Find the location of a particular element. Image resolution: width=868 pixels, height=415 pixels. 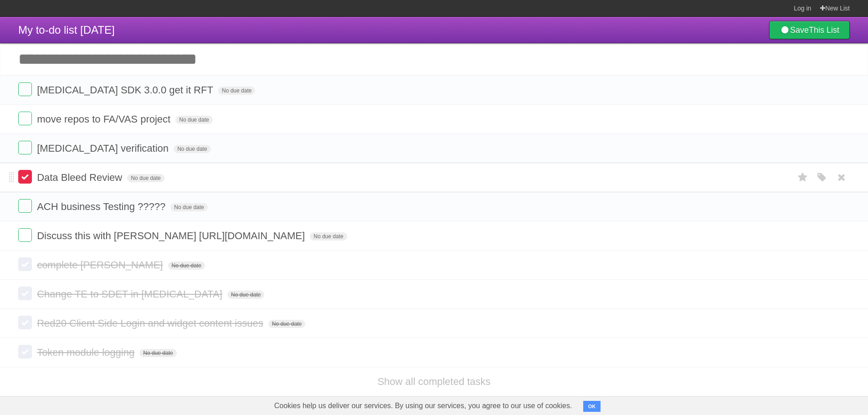

span: ACH business Testing ????? is located at coordinates (102, 206).